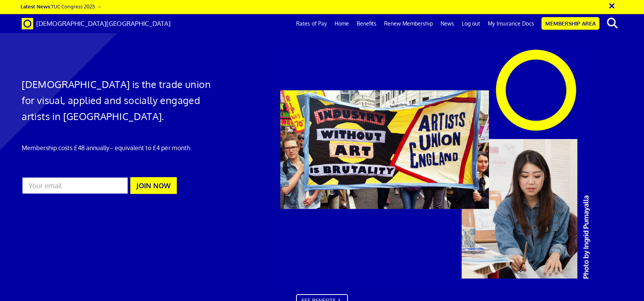 The width and height of the screenshot is (644, 301). What do you see at coordinates (366, 23) in the screenshot?
I see `a: Benefits` at bounding box center [366, 23].